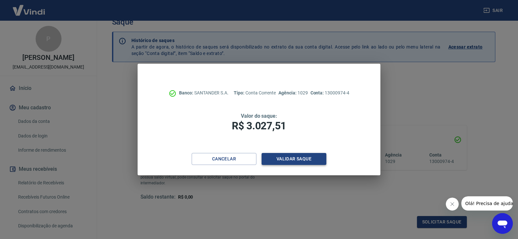 The width and height of the screenshot is (518, 239). I want to click on span: Valor do saque:, so click(259, 116).